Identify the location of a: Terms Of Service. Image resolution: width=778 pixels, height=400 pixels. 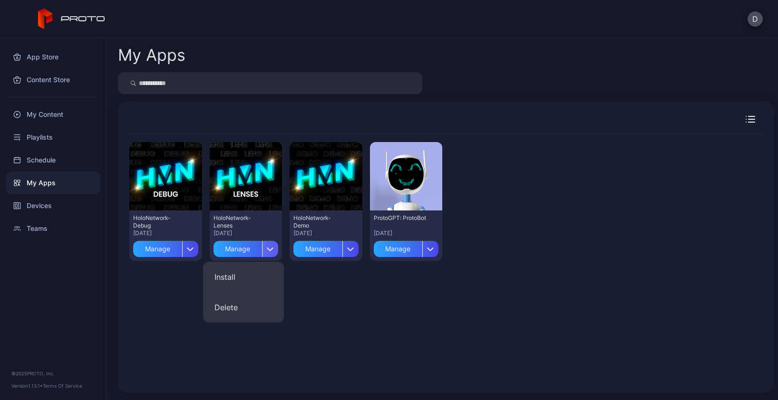
(62, 386).